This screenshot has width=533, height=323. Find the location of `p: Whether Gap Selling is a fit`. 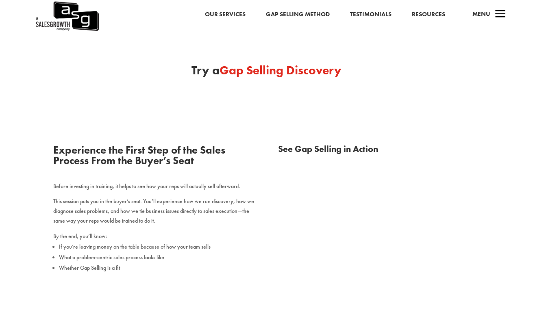

p: Whether Gap Selling is a fit is located at coordinates (157, 268).